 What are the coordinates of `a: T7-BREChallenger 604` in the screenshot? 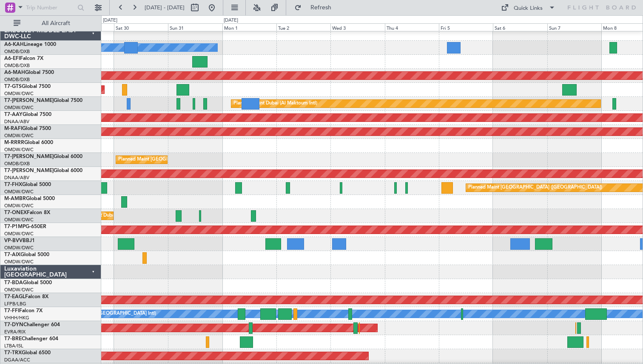 It's located at (31, 339).